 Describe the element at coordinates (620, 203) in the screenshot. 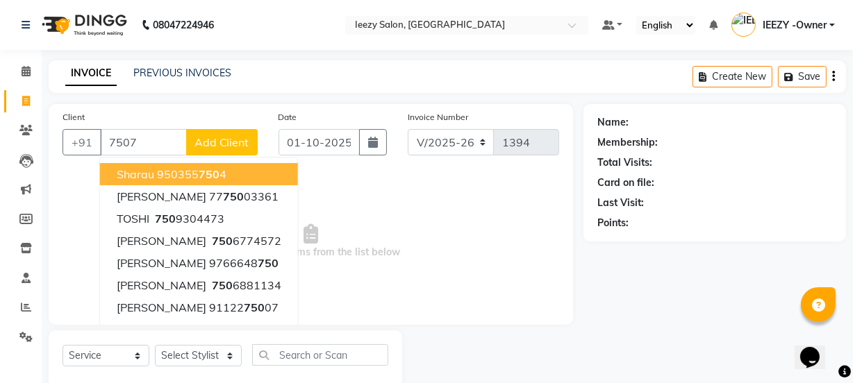

I see `div: Last Visit:` at that location.